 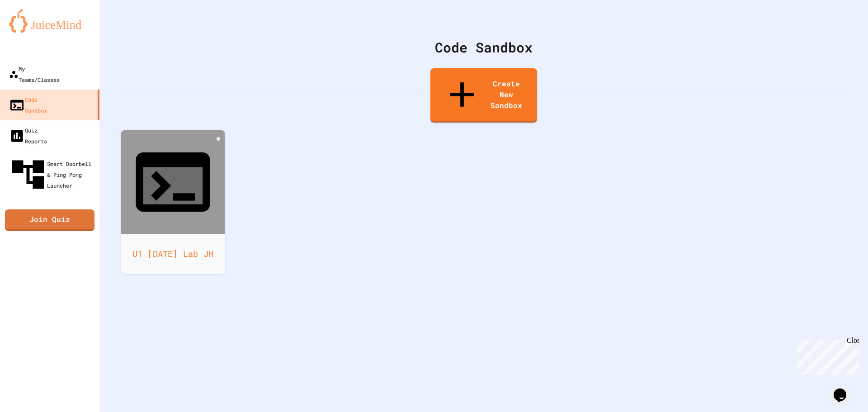 I want to click on div: My Teams/Classes, so click(x=34, y=74).